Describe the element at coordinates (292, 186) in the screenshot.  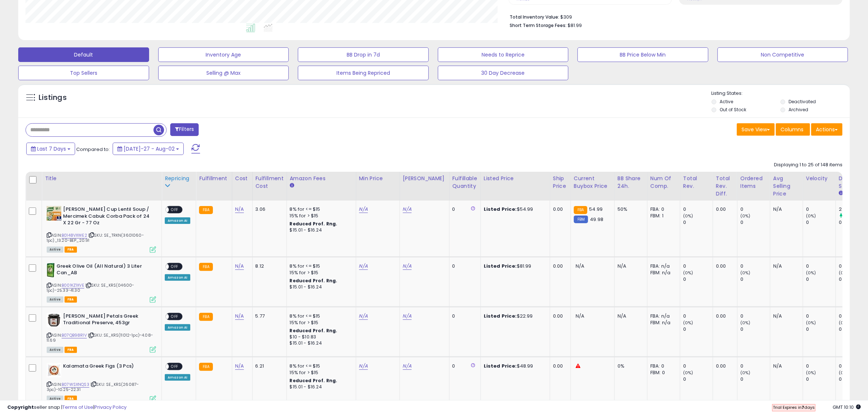
I see `small: Amazon Fees.` at that location.